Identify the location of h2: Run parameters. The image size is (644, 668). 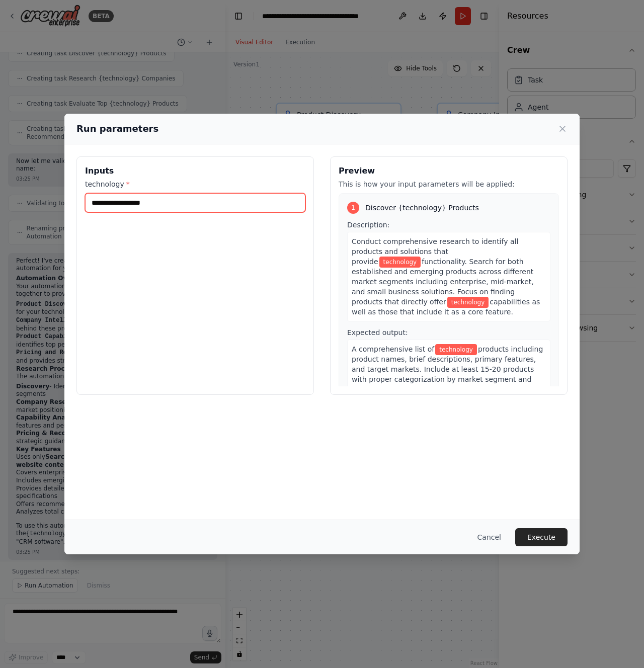
(118, 129).